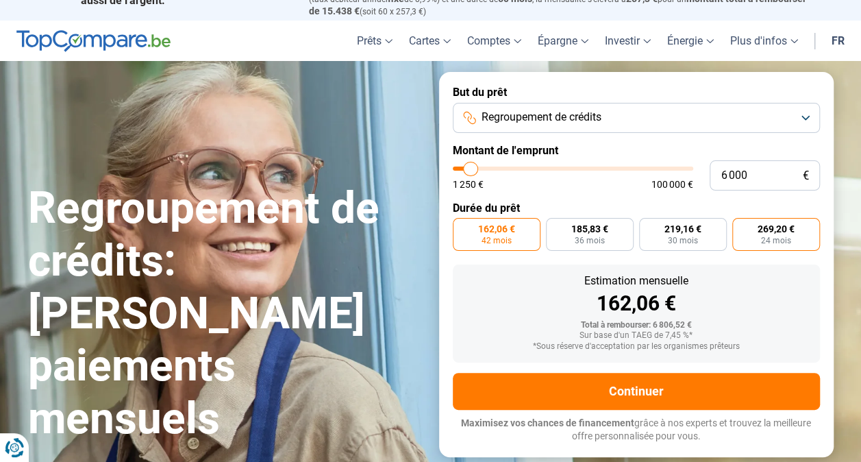 Image resolution: width=861 pixels, height=462 pixels. Describe the element at coordinates (547, 423) in the screenshot. I see `span: Maximisez vos chances de financement` at that location.